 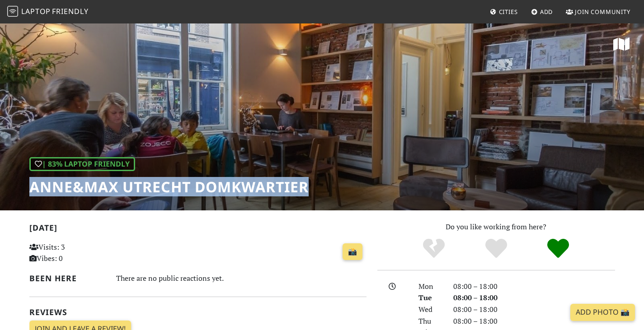 I want to click on div: Tue, so click(x=430, y=298).